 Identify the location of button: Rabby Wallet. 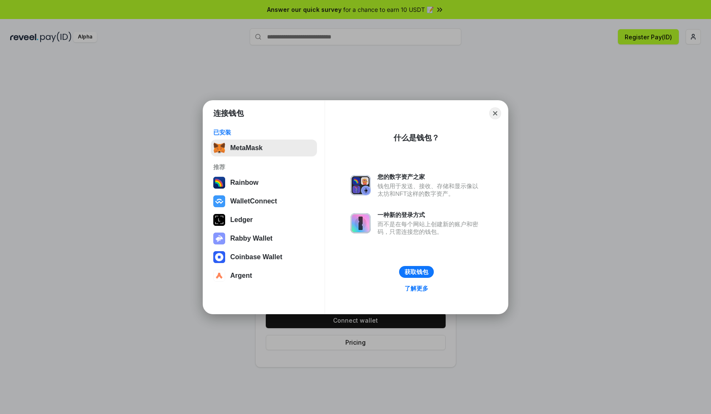
(264, 239).